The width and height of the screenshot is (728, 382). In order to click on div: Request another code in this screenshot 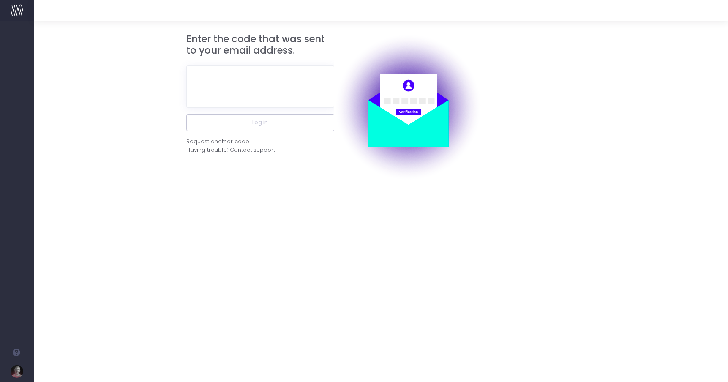, I will do `click(218, 142)`.